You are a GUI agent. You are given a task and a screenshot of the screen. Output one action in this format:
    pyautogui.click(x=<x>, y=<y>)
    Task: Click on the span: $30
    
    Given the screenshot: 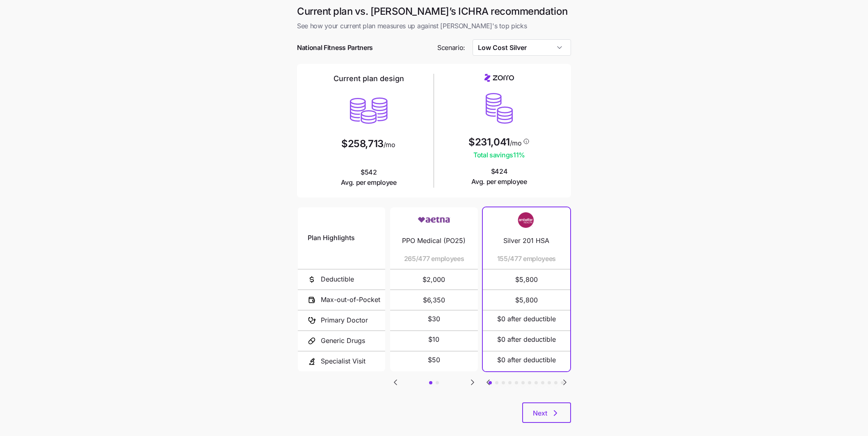 What is the action you would take?
    pyautogui.click(x=434, y=318)
    